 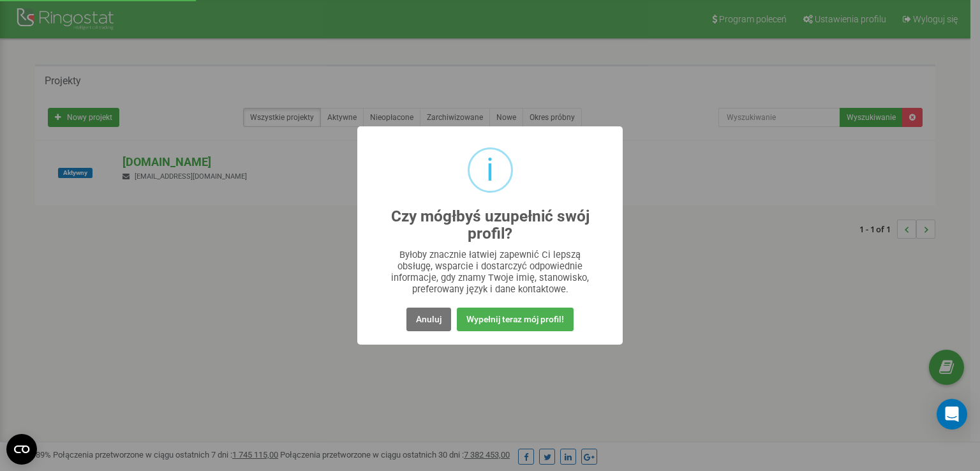 What do you see at coordinates (952, 414) in the screenshot?
I see `div: Open Intercom Messenger` at bounding box center [952, 414].